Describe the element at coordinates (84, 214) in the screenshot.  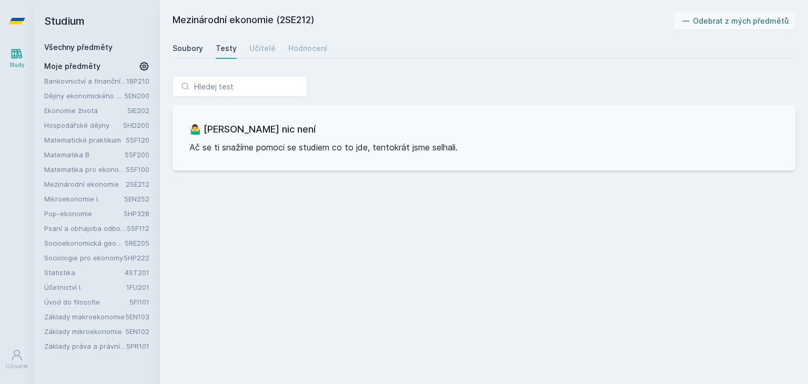
I see `a: Pop-ekonomie` at that location.